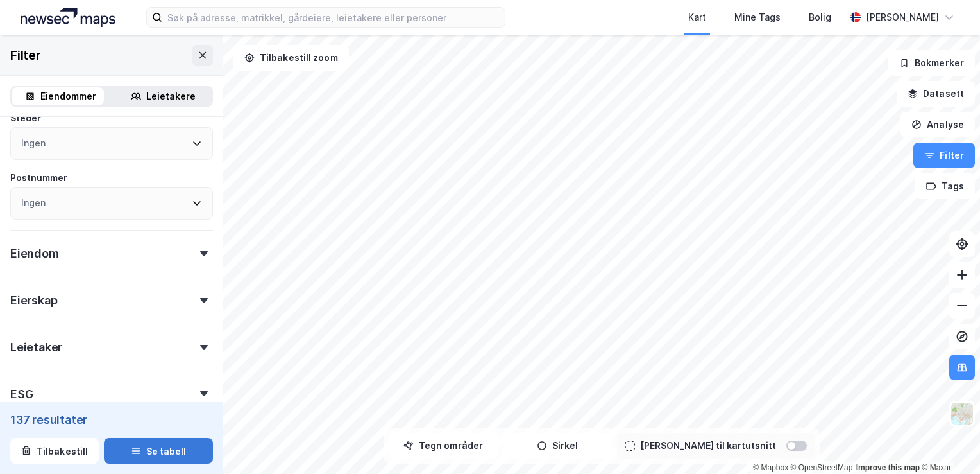  What do you see at coordinates (68, 18) in the screenshot?
I see `img: logo.a4113a55bc3d86da70a041830d287a7e.svg` at bounding box center [68, 18].